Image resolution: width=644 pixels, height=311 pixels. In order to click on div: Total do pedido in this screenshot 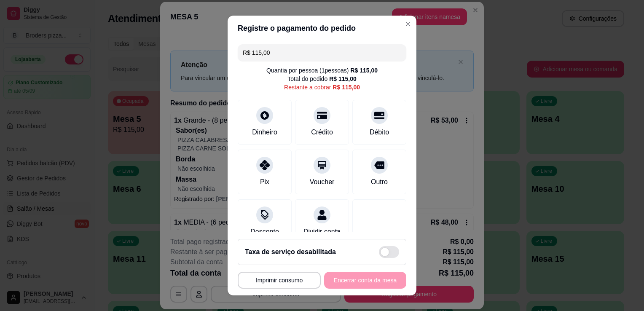, I will do `click(322, 79)`.